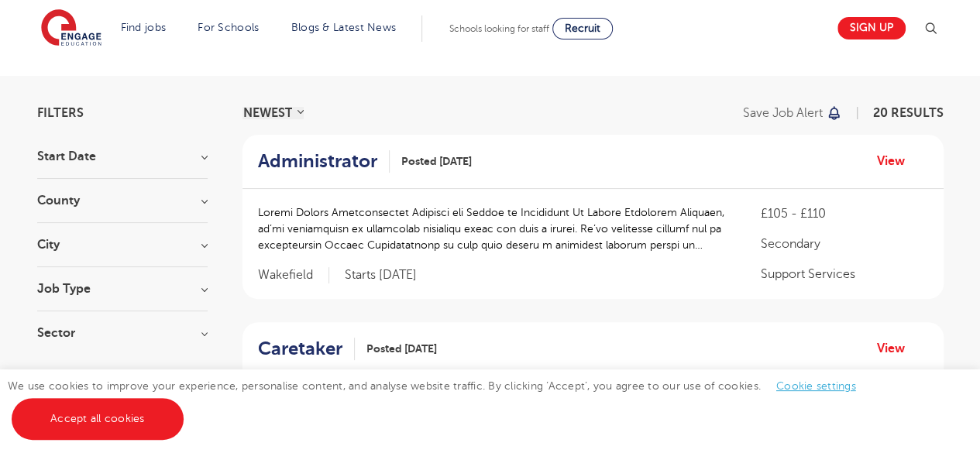 Image resolution: width=980 pixels, height=453 pixels. What do you see at coordinates (844, 213) in the screenshot?
I see `p: £105 - £110` at bounding box center [844, 213].